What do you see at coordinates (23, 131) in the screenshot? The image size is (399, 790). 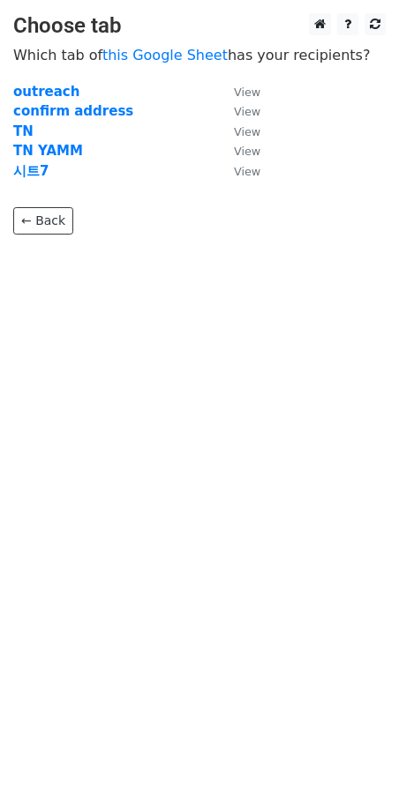 I see `a: TN` at bounding box center [23, 131].